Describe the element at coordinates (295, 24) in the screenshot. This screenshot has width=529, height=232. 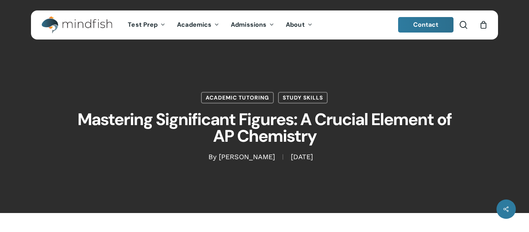
I see `span: About` at that location.